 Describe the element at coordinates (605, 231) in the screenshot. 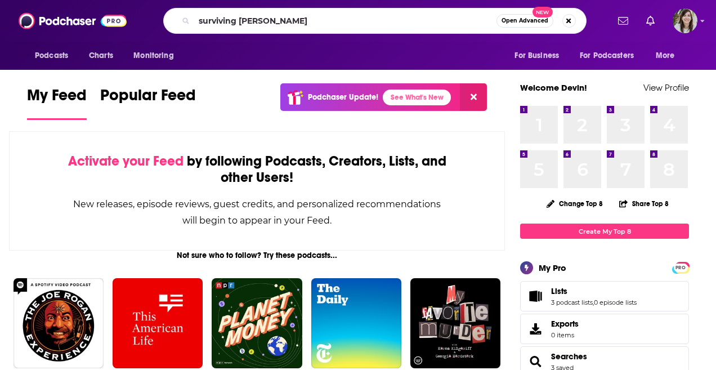

I see `a: Create My Top 8` at that location.